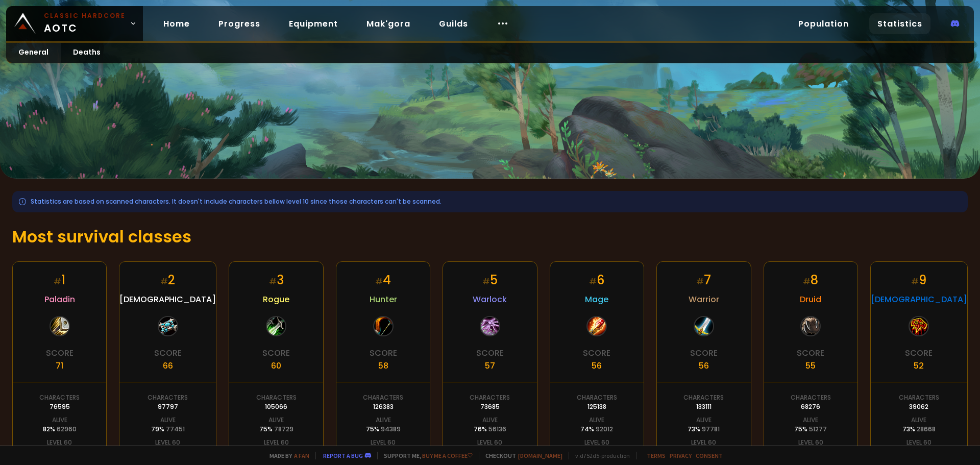 This screenshot has width=980, height=465. Describe the element at coordinates (314, 24) in the screenshot. I see `a: Equipment` at that location.